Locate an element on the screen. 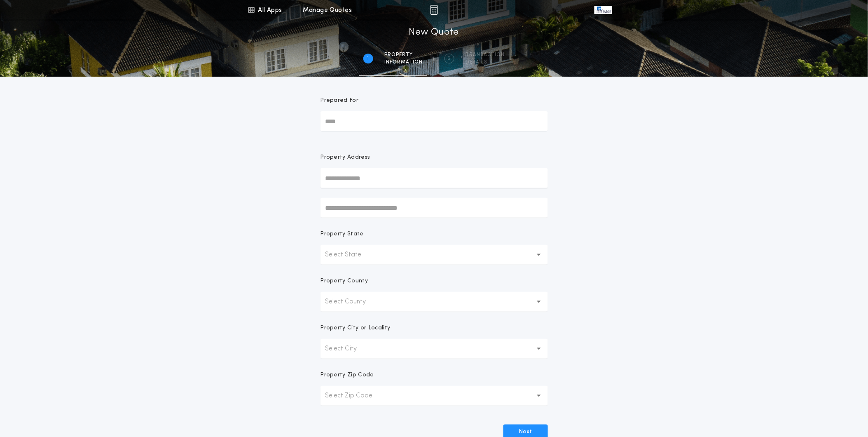 Image resolution: width=868 pixels, height=437 pixels. p: Prepared For is located at coordinates (339, 100).